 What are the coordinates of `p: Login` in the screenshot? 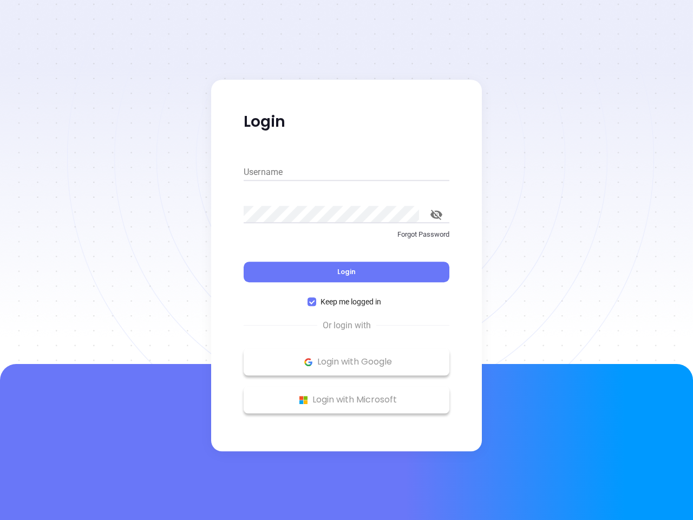 It's located at (347, 122).